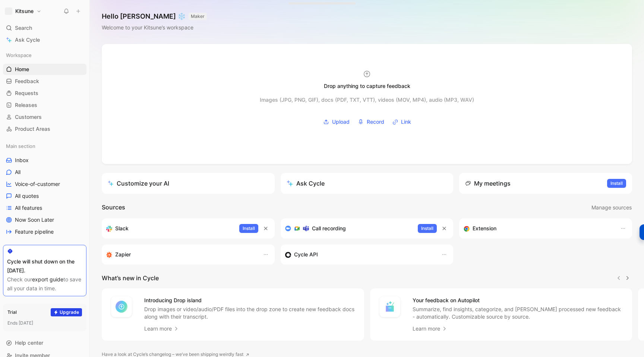 The height and width of the screenshot is (357, 644). Describe the element at coordinates (45, 28) in the screenshot. I see `div: Search` at that location.